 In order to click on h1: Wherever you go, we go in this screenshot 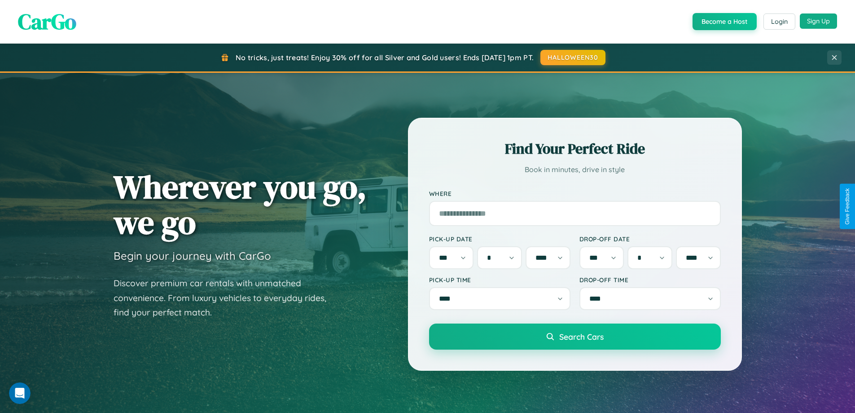, I will do `click(240, 204)`.